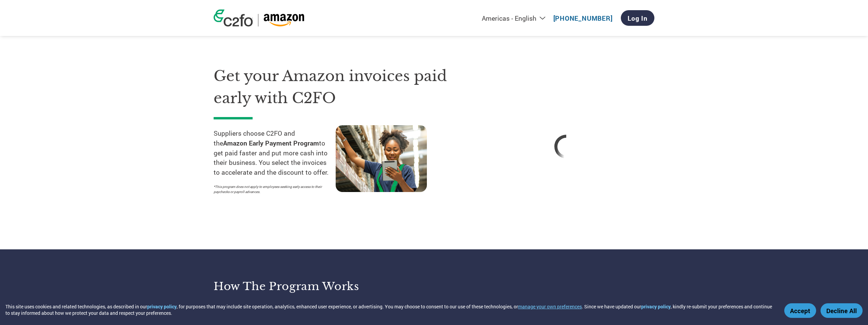 The image size is (868, 325). What do you see at coordinates (284, 20) in the screenshot?
I see `img: Amazon` at bounding box center [284, 20].